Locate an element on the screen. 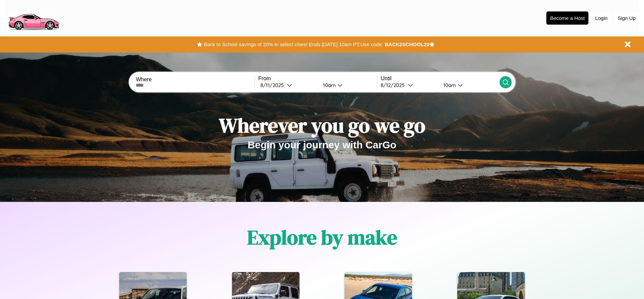  button: Login is located at coordinates (601, 18).